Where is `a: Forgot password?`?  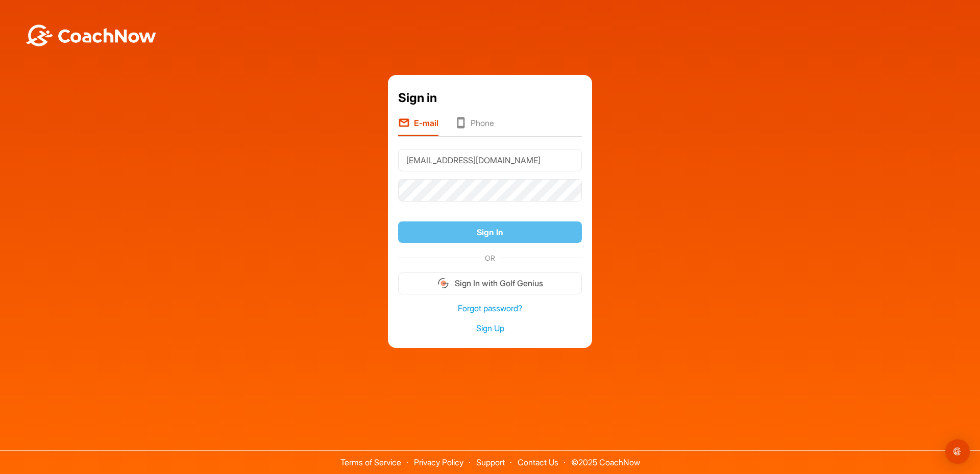
a: Forgot password? is located at coordinates (490, 308).